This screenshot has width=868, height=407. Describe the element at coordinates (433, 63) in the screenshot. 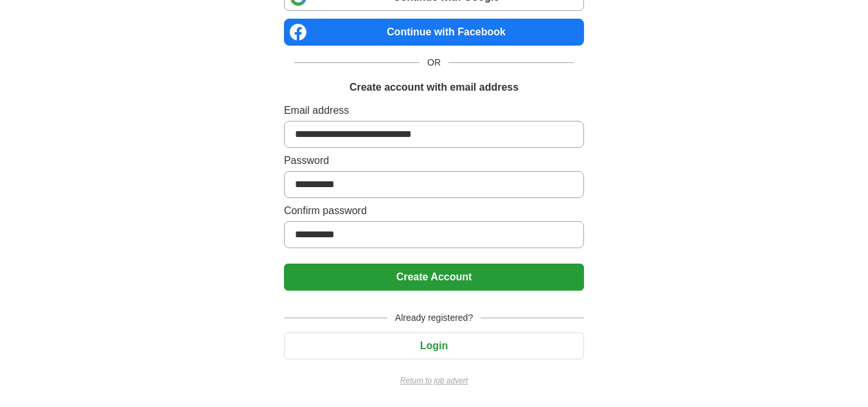

I see `span: OR` at that location.